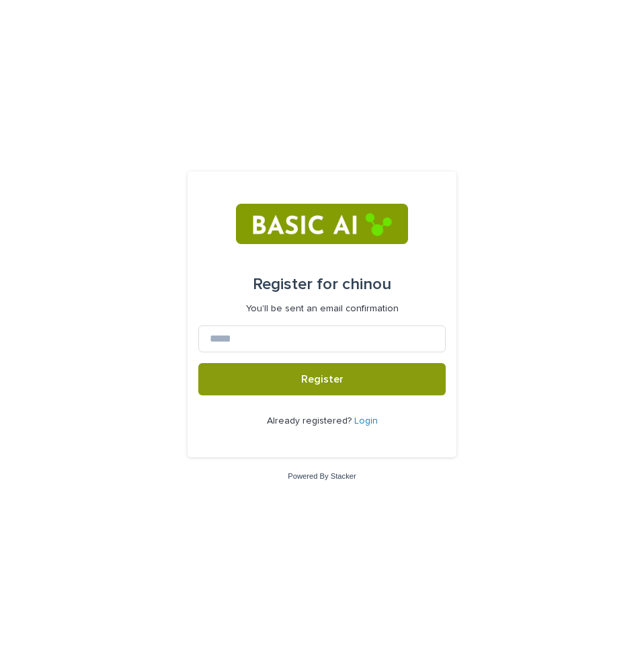 Image resolution: width=644 pixels, height=667 pixels. Describe the element at coordinates (295, 284) in the screenshot. I see `span: Register for` at that location.